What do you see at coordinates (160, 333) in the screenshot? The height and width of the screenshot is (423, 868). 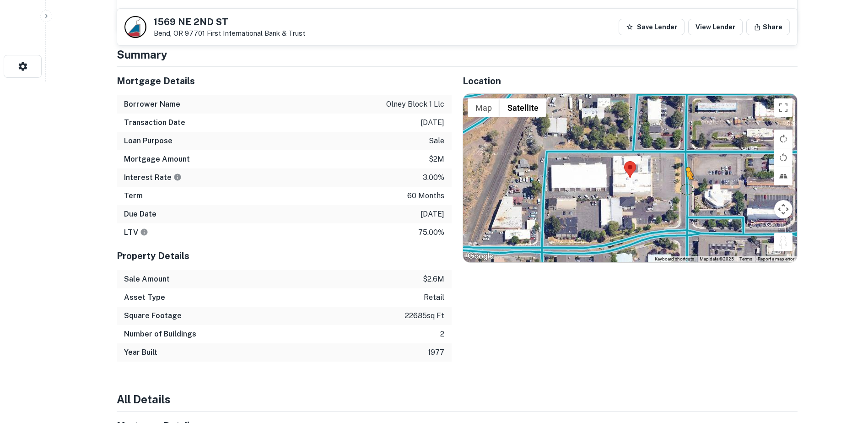 I see `h6: Number of Buildings` at bounding box center [160, 333].